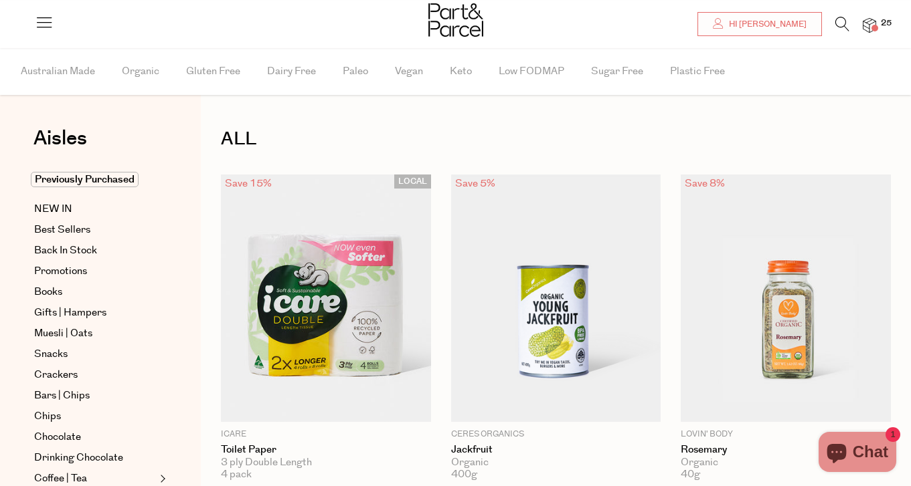  Describe the element at coordinates (248, 183) in the screenshot. I see `div: Save 15%` at that location.